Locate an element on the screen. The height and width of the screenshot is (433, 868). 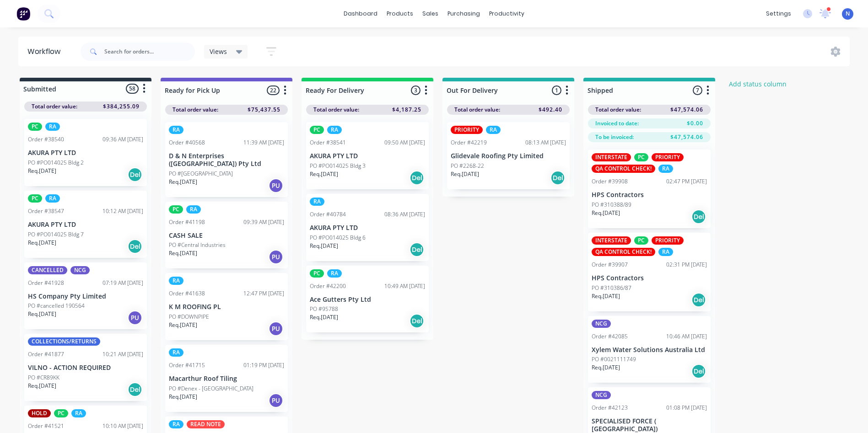
p: PO #0021111749 is located at coordinates (614, 360).